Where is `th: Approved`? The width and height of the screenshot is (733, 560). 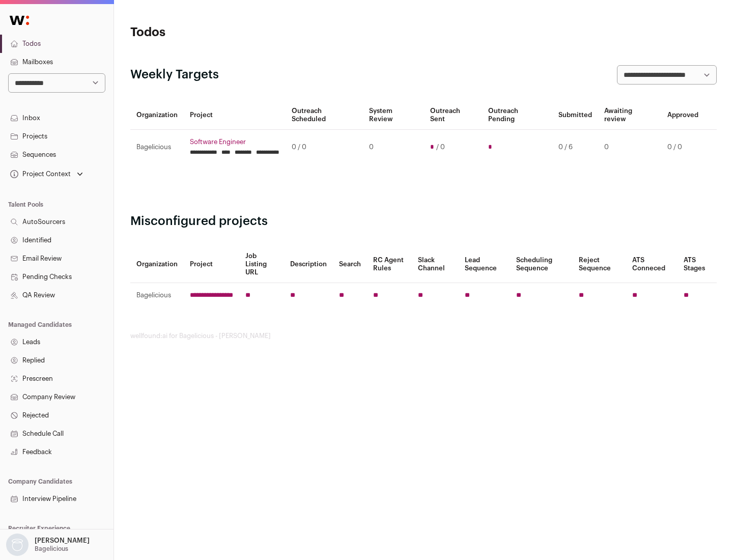
th: Approved is located at coordinates (683, 115).